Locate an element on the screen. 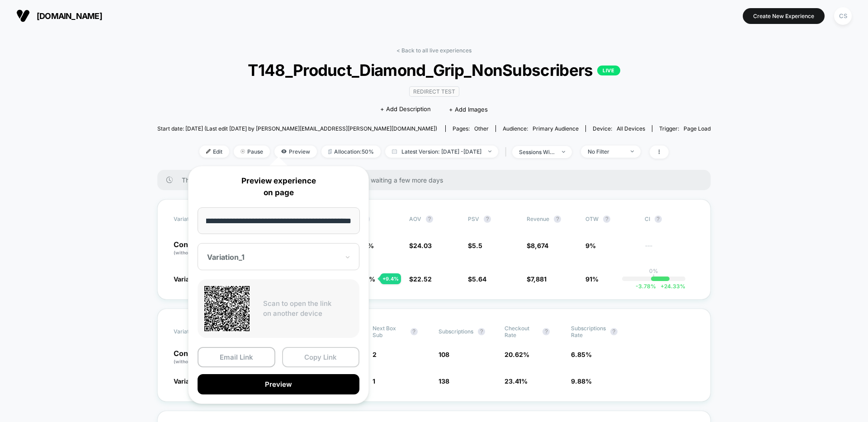 Image resolution: width=868 pixels, height=422 pixels. button: Copy Link is located at coordinates (321, 357).